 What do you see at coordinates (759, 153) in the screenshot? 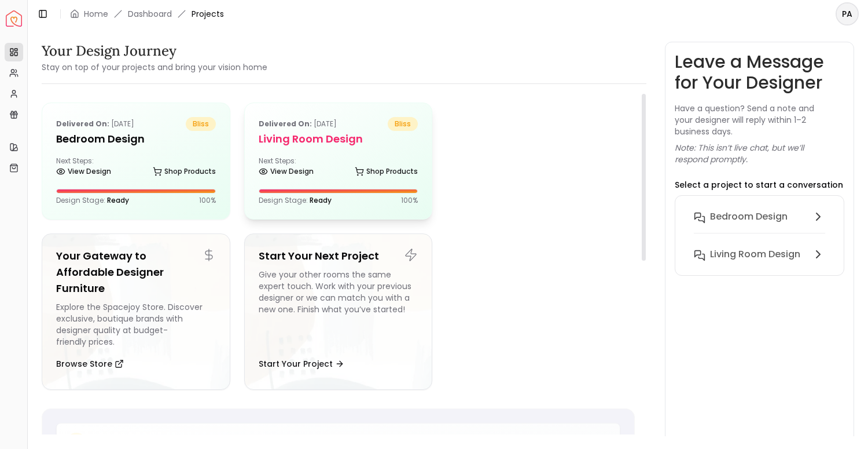
I see `p: Note: This isn’t live chat, but we’ll respond promptly.` at bounding box center [759, 153].